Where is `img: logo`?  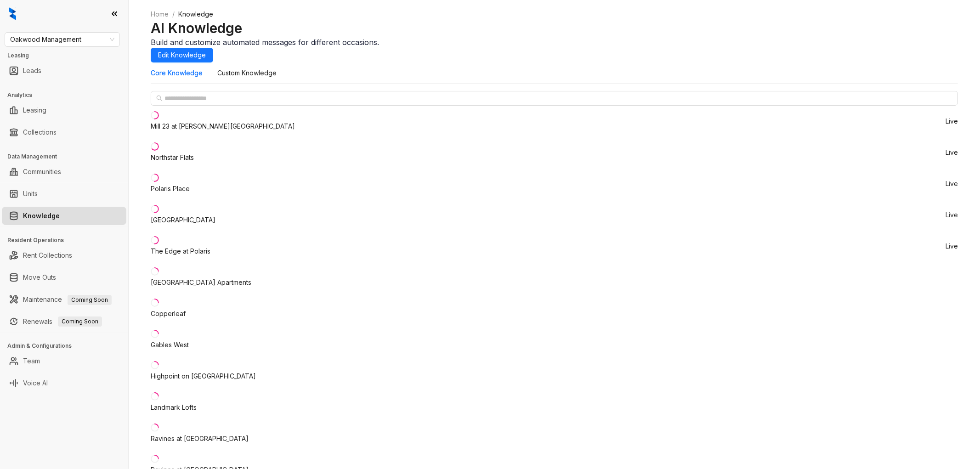
img: logo is located at coordinates (12, 14).